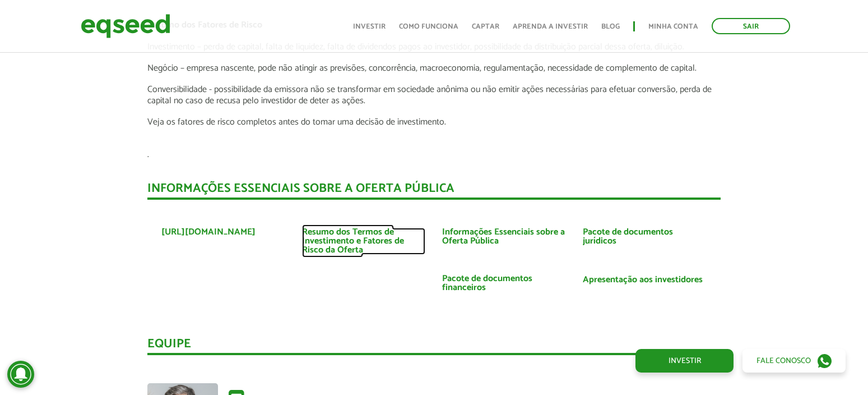  What do you see at coordinates (428, 26) in the screenshot?
I see `a: Como funciona` at bounding box center [428, 26].